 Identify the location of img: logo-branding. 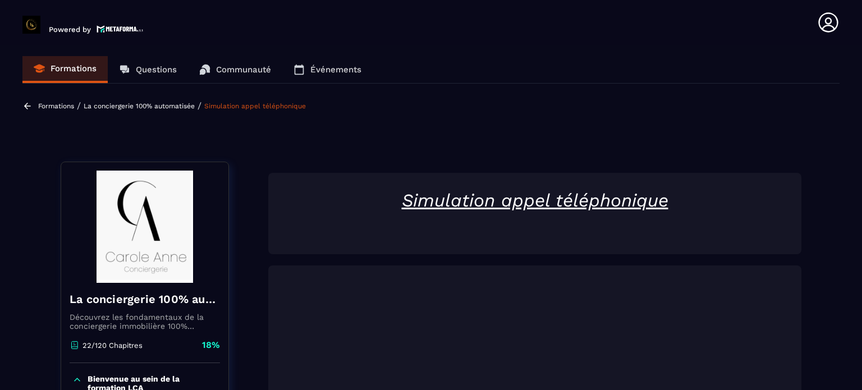
(31, 25).